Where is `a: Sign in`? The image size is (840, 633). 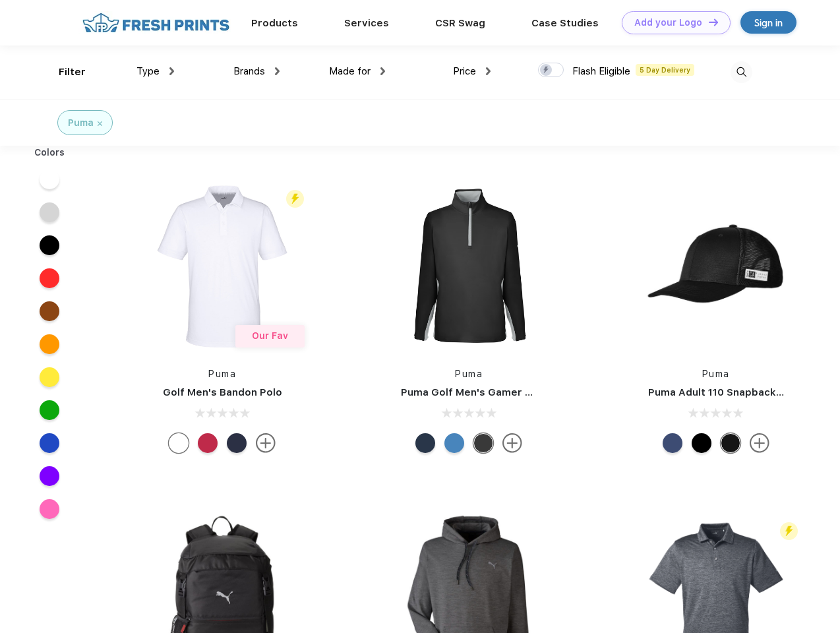
a: Sign in is located at coordinates (768, 22).